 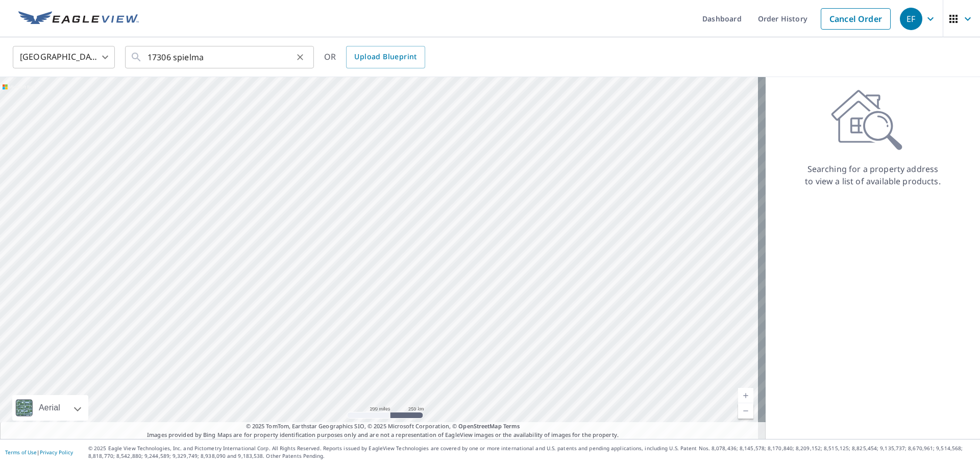 I want to click on a: Terms, so click(x=511, y=426).